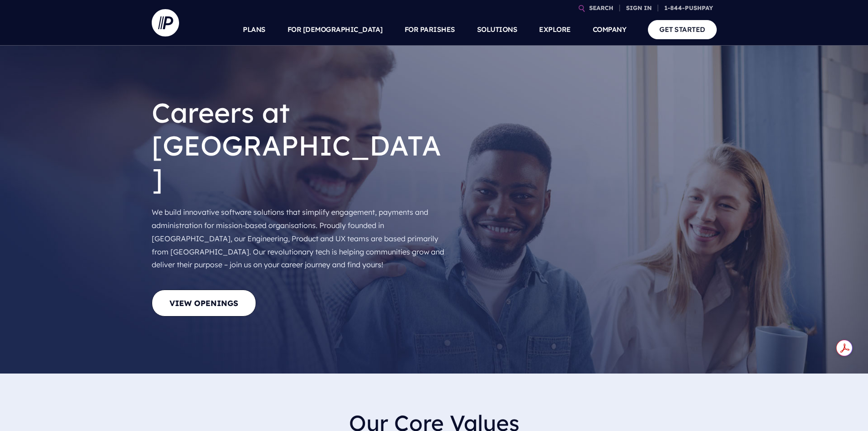  I want to click on a: PLANS, so click(254, 29).